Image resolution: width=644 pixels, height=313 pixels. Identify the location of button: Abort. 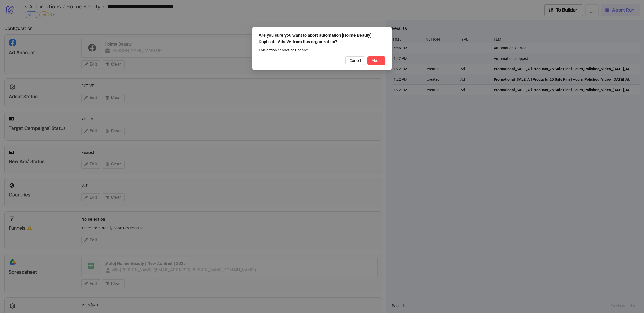
(377, 60).